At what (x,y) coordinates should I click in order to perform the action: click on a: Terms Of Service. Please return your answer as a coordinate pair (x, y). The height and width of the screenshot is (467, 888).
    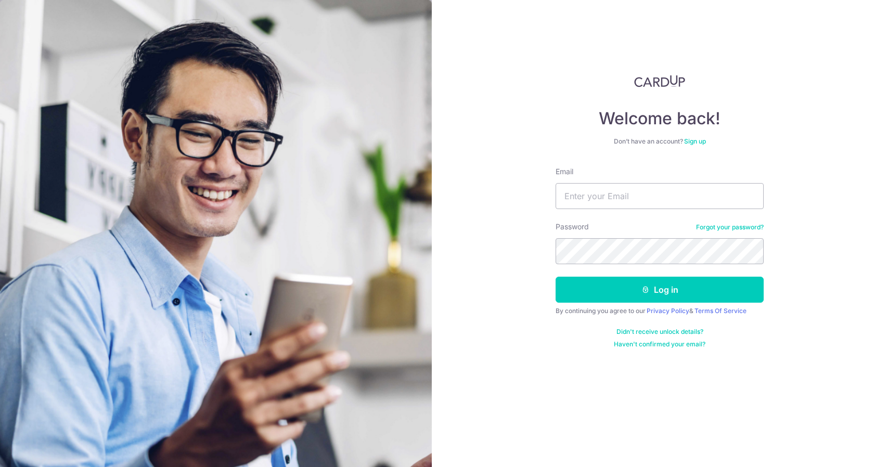
    Looking at the image, I should click on (721, 311).